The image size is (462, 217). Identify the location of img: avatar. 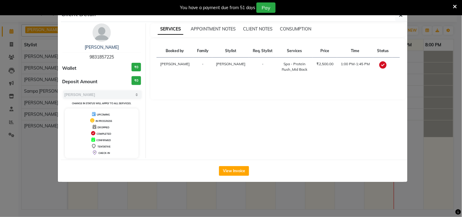
(102, 33).